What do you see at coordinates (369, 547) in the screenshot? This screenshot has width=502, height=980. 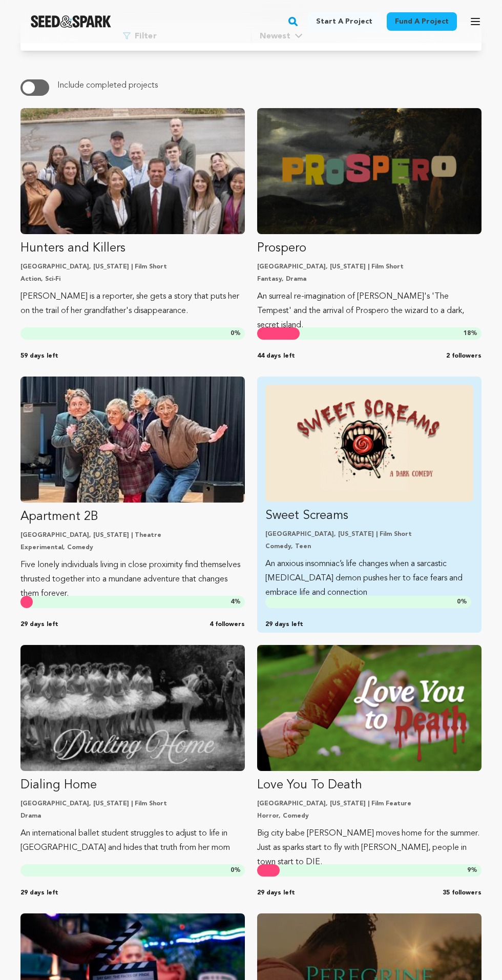 I see `p: Comedy, Teen` at bounding box center [369, 547].